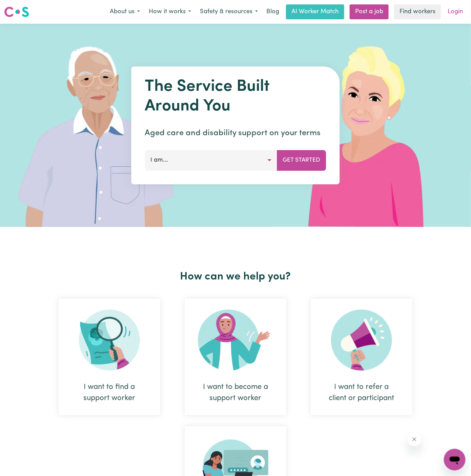  What do you see at coordinates (110, 340) in the screenshot?
I see `img: Search` at bounding box center [110, 340].